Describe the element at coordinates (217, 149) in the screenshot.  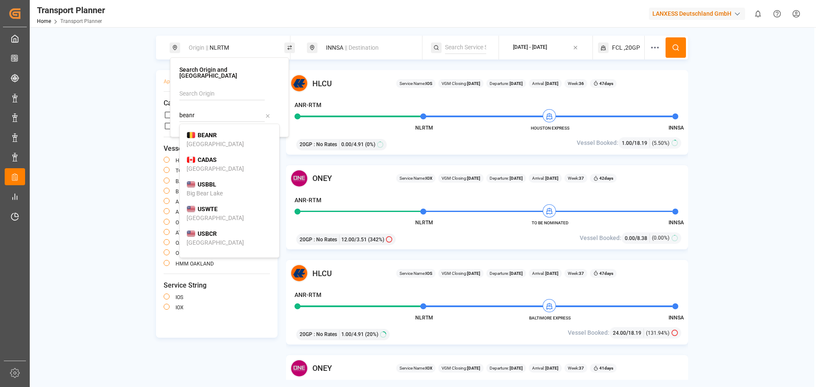
I see `span: Vessel Name` at that location.